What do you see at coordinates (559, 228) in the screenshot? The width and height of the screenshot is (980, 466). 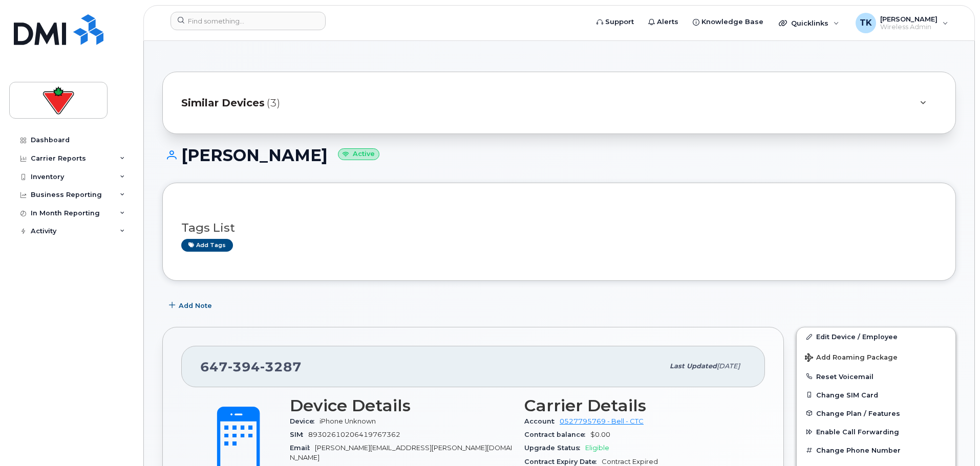 I see `h3: Tags List` at bounding box center [559, 228].